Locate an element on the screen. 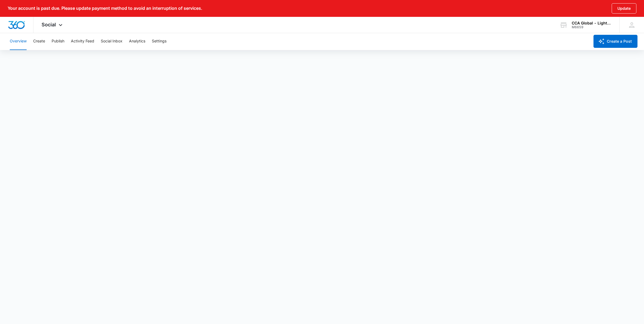  div: account name is located at coordinates (591, 23).